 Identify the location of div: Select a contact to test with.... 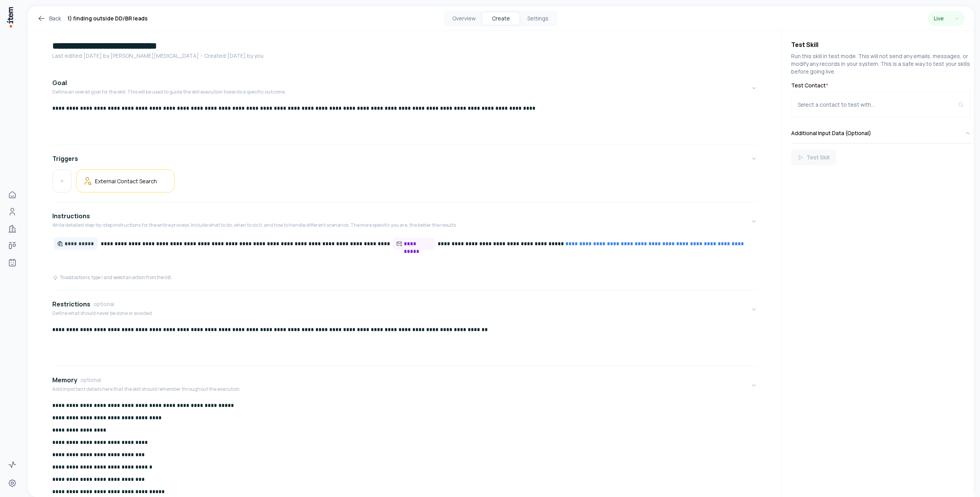
(877, 104).